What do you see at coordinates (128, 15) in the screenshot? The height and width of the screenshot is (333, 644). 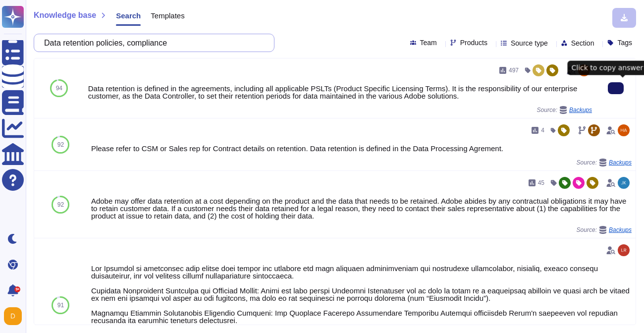 I see `span: Search` at bounding box center [128, 15].